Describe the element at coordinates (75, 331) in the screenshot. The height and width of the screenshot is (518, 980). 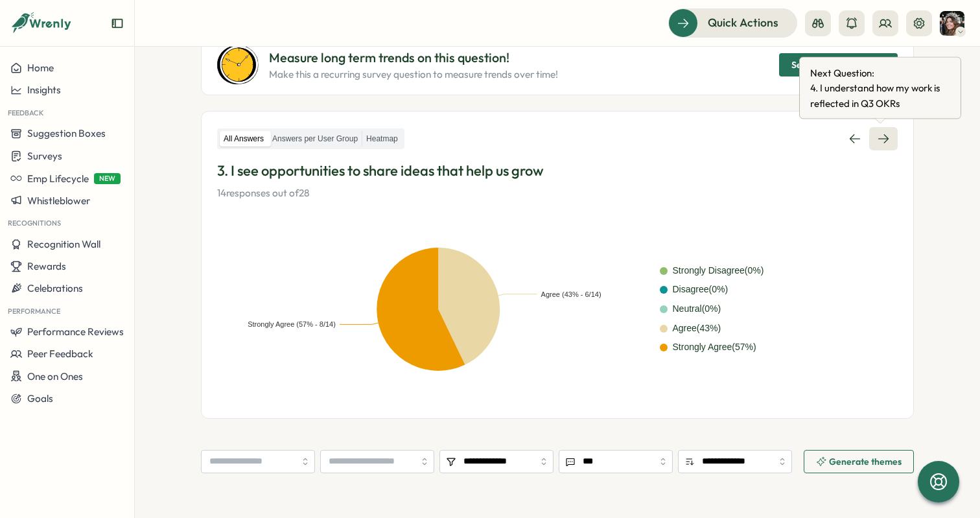
I see `span: Performance Reviews` at that location.